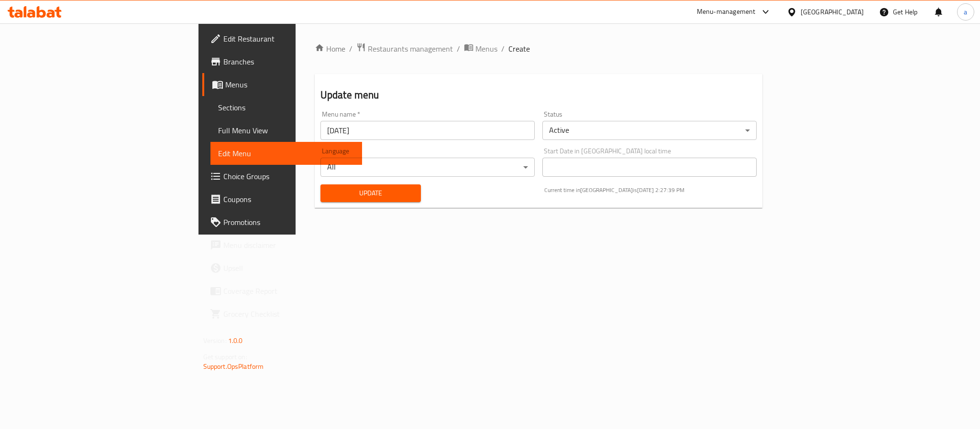  What do you see at coordinates (405, 49) in the screenshot?
I see `a: Restaurants management` at bounding box center [405, 49].